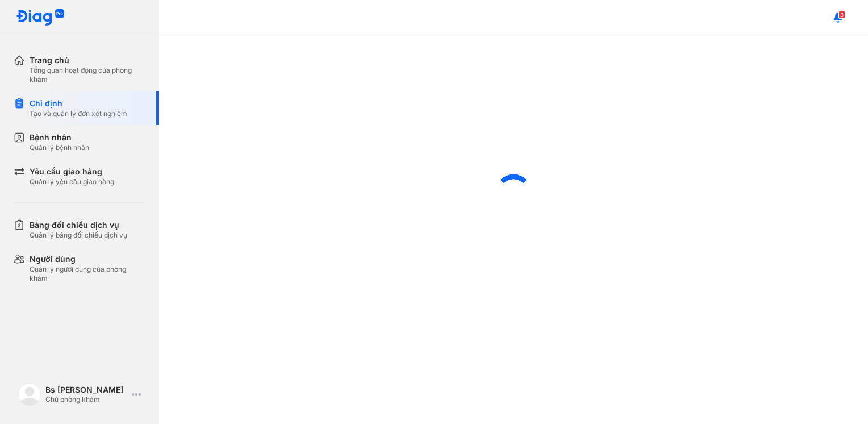 The image size is (868, 424). Describe the element at coordinates (87, 60) in the screenshot. I see `div: Trang chủ` at that location.